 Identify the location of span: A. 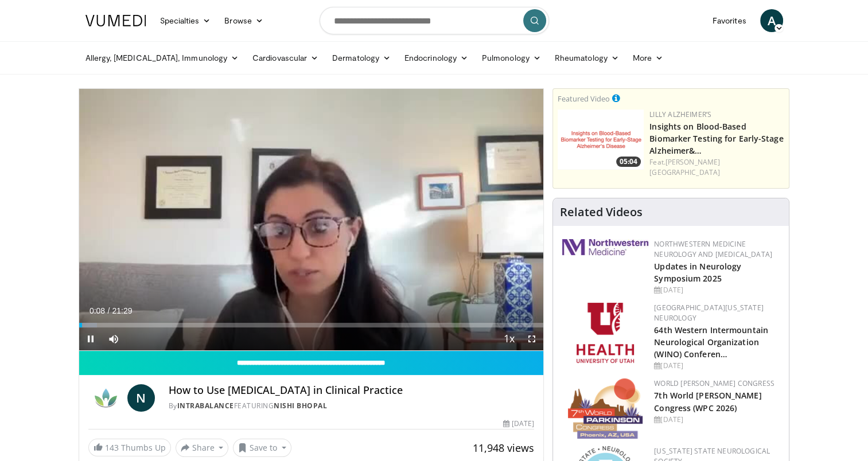
(772, 21).